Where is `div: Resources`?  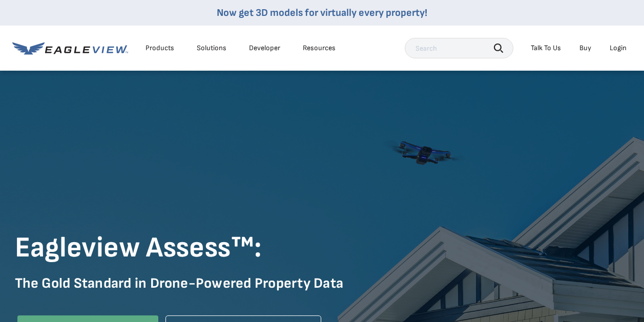
div: Resources is located at coordinates (319, 48).